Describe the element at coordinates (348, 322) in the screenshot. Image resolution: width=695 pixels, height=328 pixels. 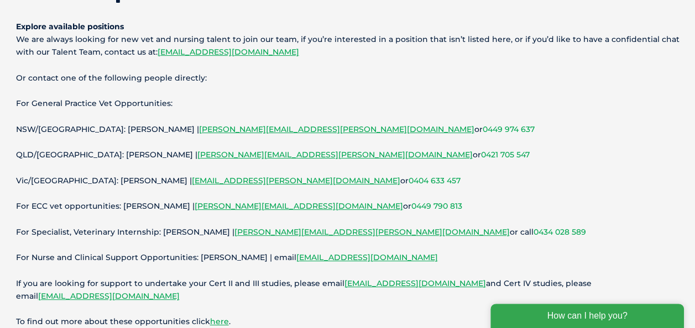
I see `p: To find out more about these opportunities click .` at that location.